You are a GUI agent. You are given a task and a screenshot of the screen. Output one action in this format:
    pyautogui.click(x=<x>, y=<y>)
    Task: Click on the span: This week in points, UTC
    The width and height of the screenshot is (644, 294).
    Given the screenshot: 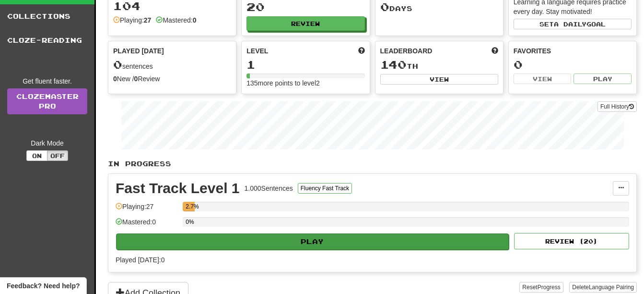 What is the action you would take?
    pyautogui.click(x=495, y=51)
    